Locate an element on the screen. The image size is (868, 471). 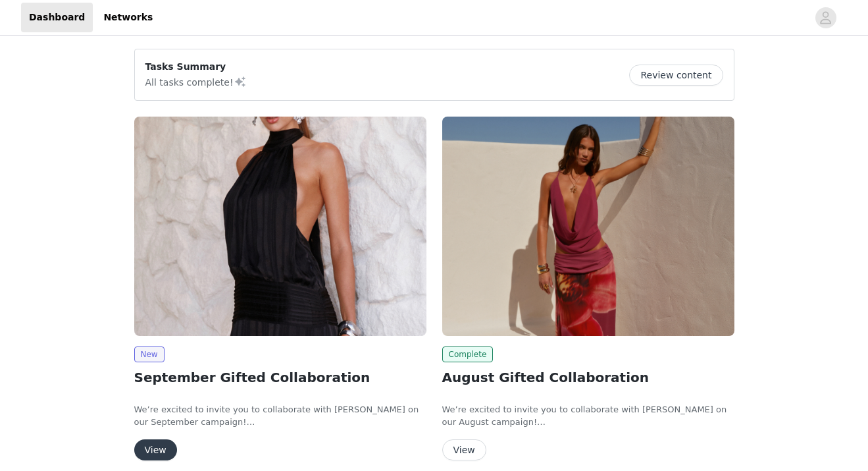
a: Dashboard is located at coordinates (57, 17).